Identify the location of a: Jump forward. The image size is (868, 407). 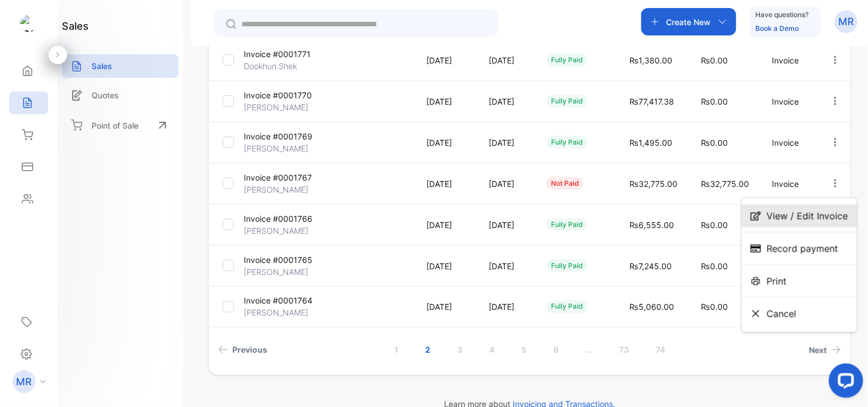
(589, 350).